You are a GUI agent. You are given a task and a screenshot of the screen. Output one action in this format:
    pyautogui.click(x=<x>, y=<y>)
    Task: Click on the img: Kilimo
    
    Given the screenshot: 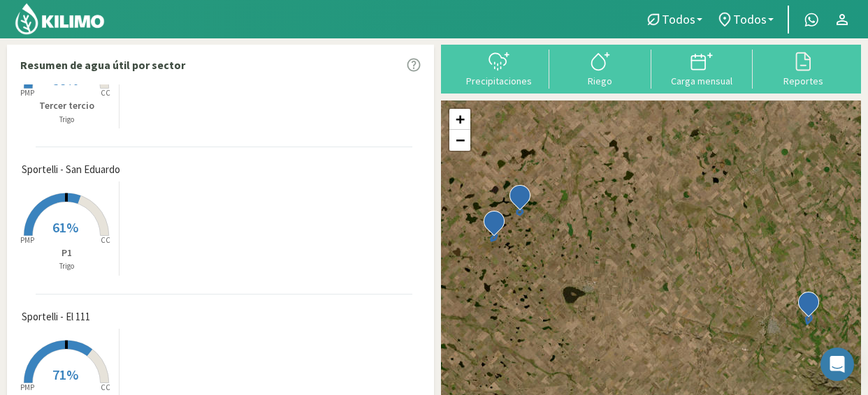 What is the action you would take?
    pyautogui.click(x=59, y=19)
    